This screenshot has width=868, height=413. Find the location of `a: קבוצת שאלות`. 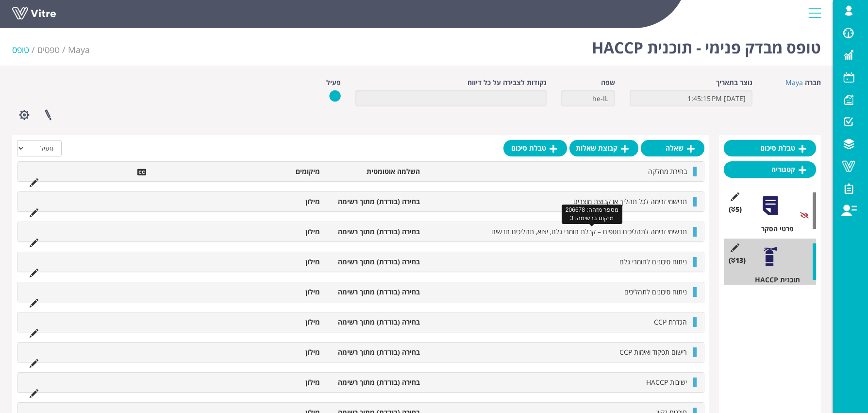

a: קבוצת שאלות is located at coordinates (604, 148).